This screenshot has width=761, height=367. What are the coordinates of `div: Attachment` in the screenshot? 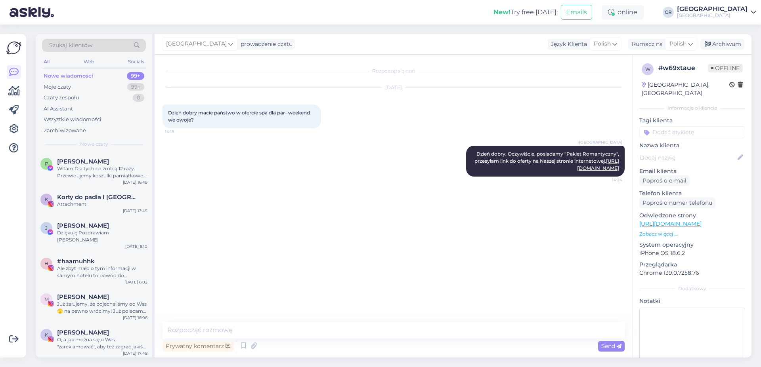 It's located at (102, 204).